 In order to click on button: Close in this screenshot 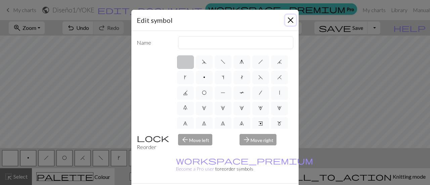, I will do `click(290, 20)`.